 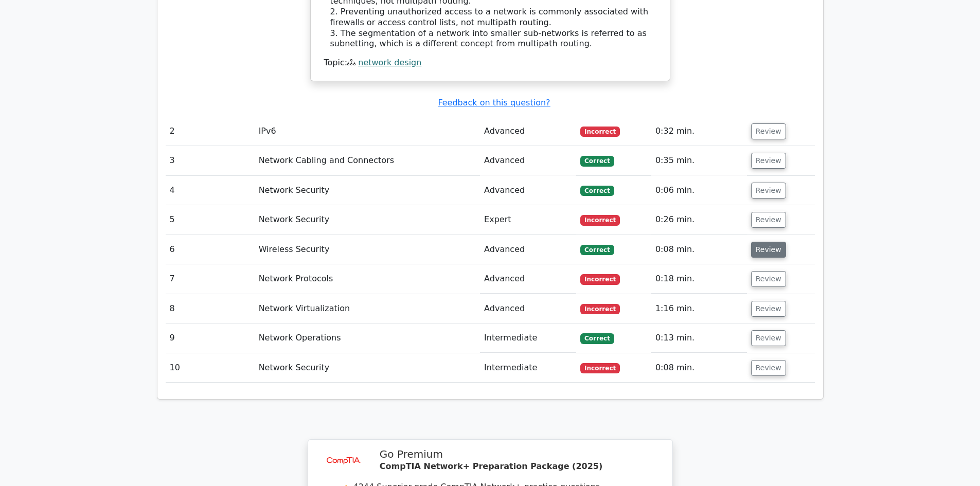 I want to click on td: IPv6, so click(x=367, y=131).